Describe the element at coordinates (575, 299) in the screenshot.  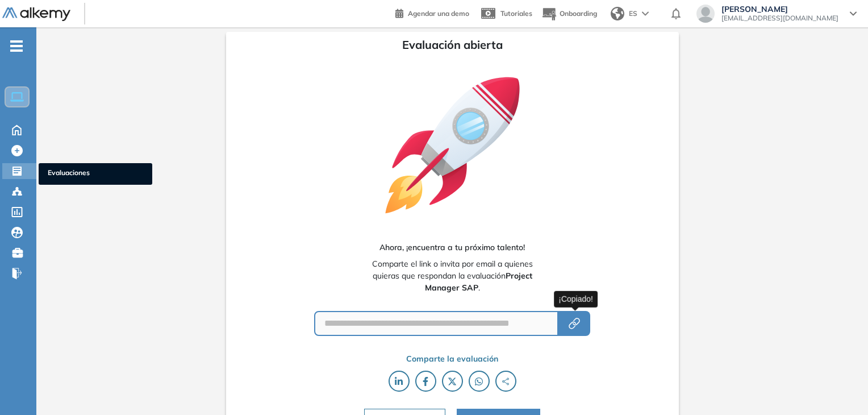
I see `div: ¡Copiado!` at that location.